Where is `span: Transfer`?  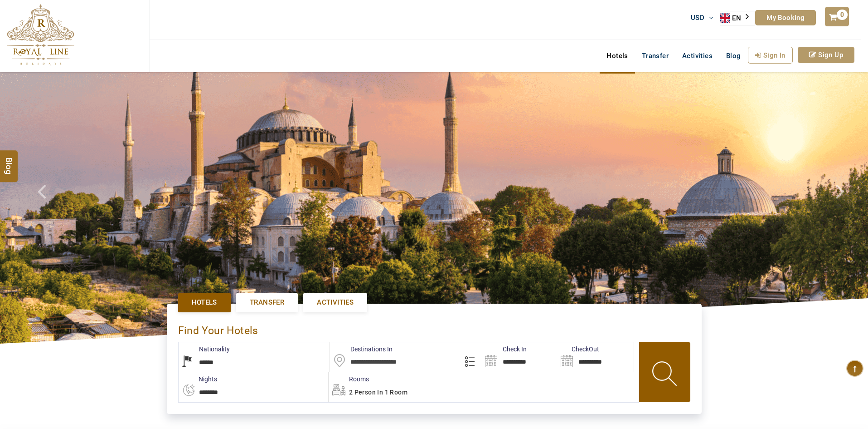 span: Transfer is located at coordinates (267, 302).